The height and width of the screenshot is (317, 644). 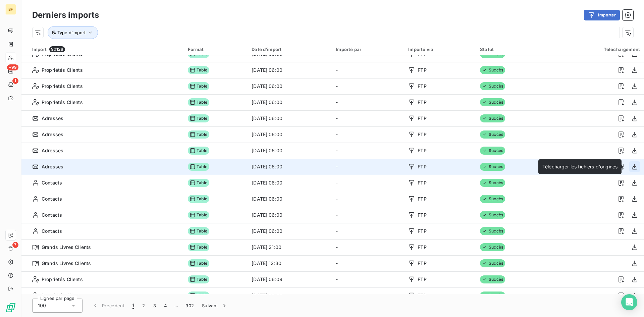 I want to click on div: Statut, so click(x=512, y=49).